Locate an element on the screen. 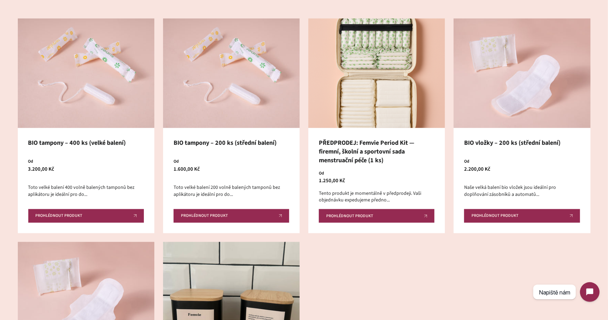 Image resolution: width=608 pixels, height=320 pixels. a: BIO vložky – 200 ks (střední balení) BIO vložky – 200 ks (střední balení) is located at coordinates (522, 73).